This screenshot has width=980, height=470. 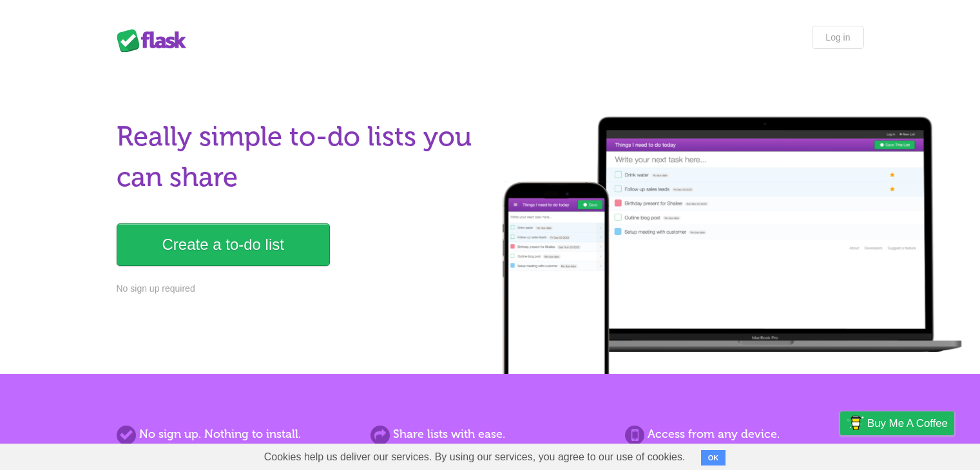 What do you see at coordinates (223, 245) in the screenshot?
I see `a: Create a to-do list` at bounding box center [223, 245].